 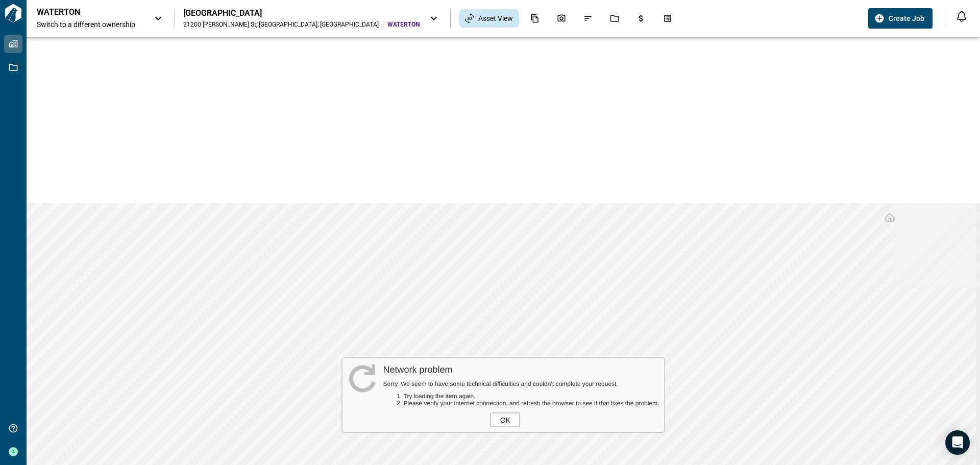 What do you see at coordinates (495, 18) in the screenshot?
I see `span: Asset View` at bounding box center [495, 18].